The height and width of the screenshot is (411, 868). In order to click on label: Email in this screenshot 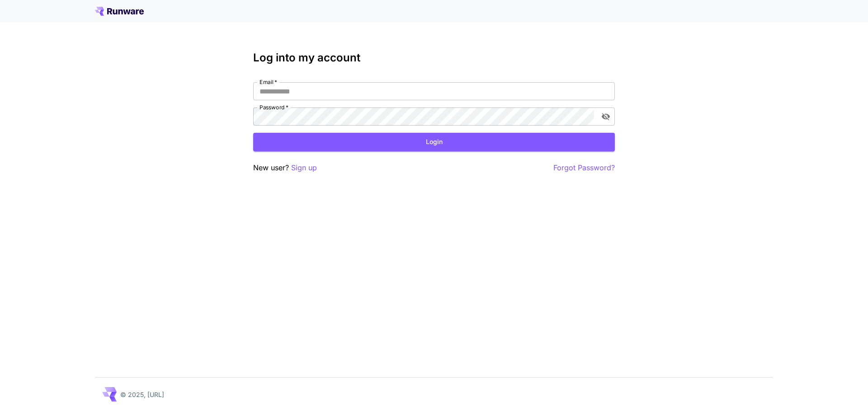, I will do `click(268, 81)`.